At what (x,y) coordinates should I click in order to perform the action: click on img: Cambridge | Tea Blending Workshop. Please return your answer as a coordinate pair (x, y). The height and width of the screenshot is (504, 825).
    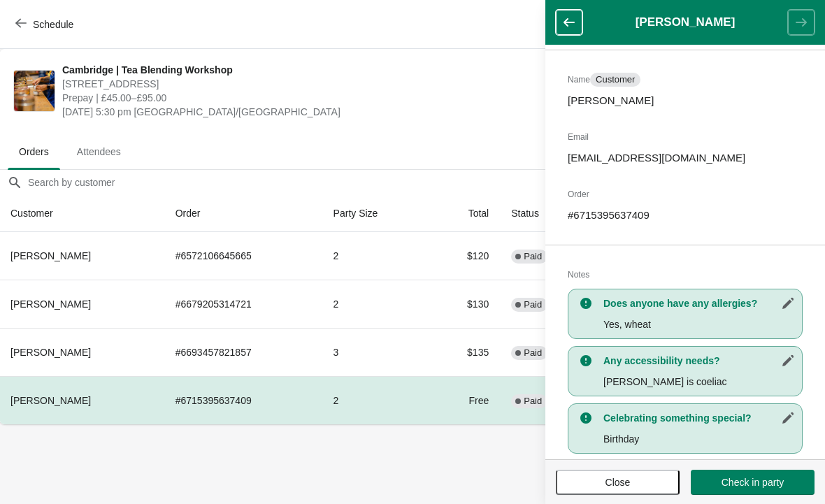
    Looking at the image, I should click on (34, 91).